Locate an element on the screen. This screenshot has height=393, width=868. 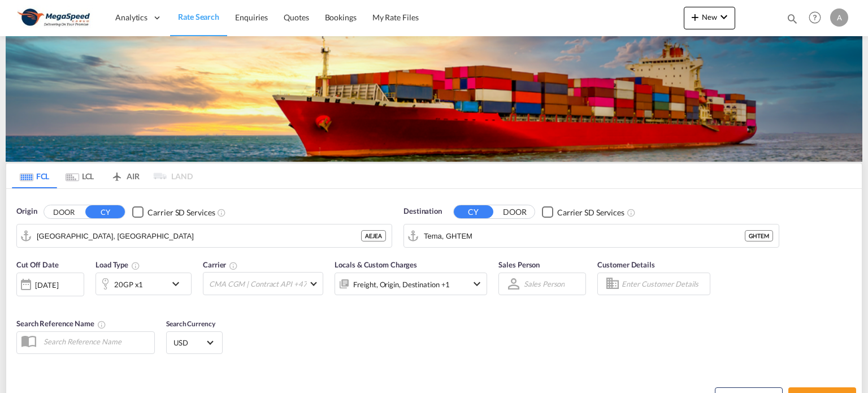
md-icon: icon-plus 400-fg is located at coordinates (695, 17).